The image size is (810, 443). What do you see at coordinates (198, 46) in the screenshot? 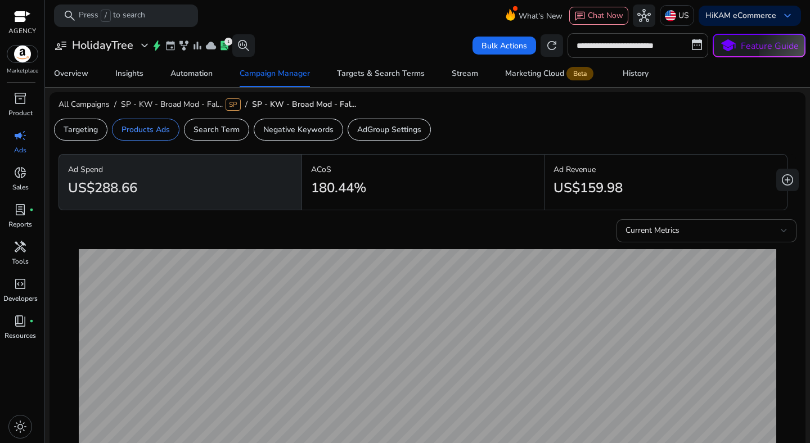
I see `span: bar_chart` at bounding box center [198, 46].